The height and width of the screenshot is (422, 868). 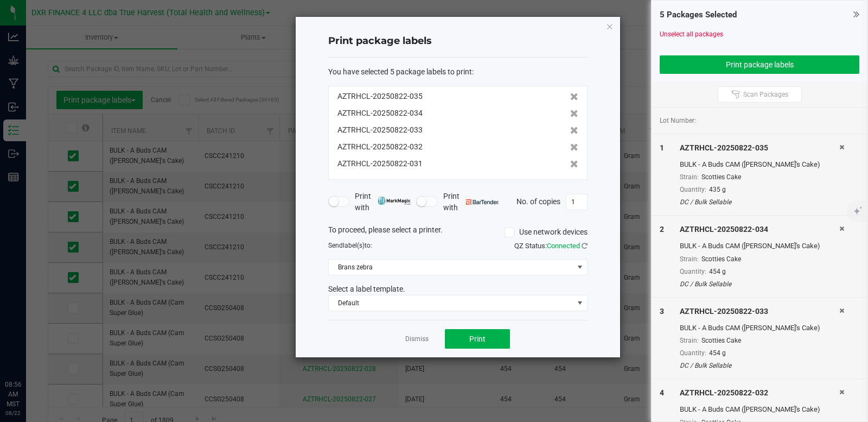 What do you see at coordinates (691, 34) in the screenshot?
I see `a: Unselect all packages` at bounding box center [691, 34].